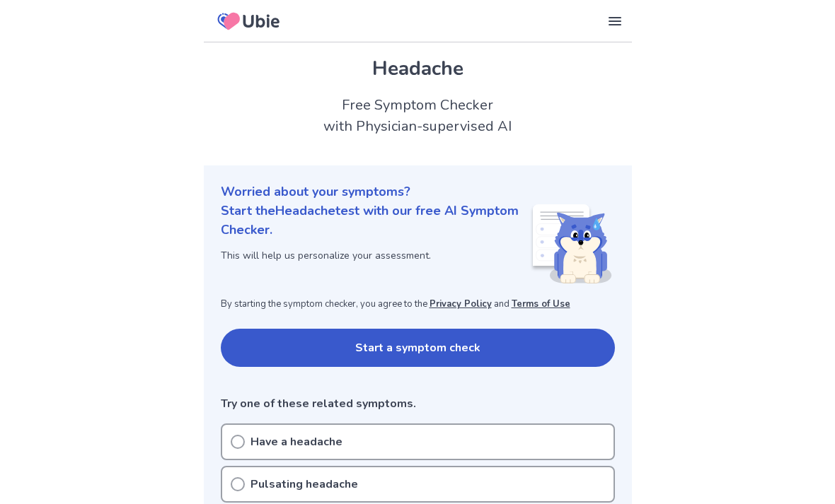  What do you see at coordinates (296, 442) in the screenshot?
I see `p: Have a headache` at bounding box center [296, 442].